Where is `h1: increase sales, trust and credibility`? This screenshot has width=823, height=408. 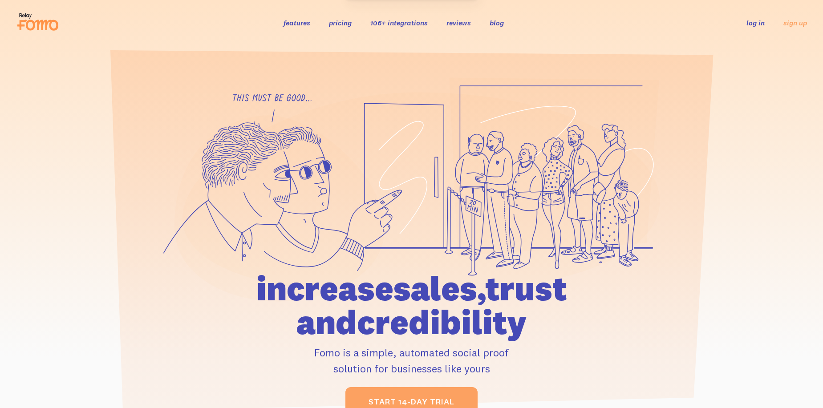
h1: increase sales, trust and credibility is located at coordinates (412, 305).